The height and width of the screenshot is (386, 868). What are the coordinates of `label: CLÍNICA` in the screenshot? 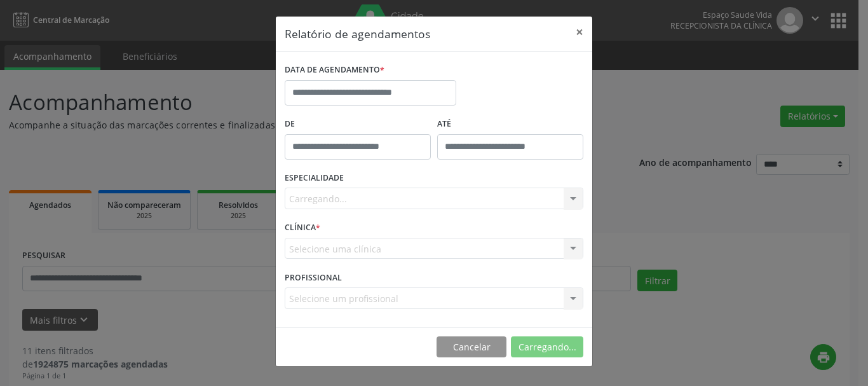 It's located at (303, 228).